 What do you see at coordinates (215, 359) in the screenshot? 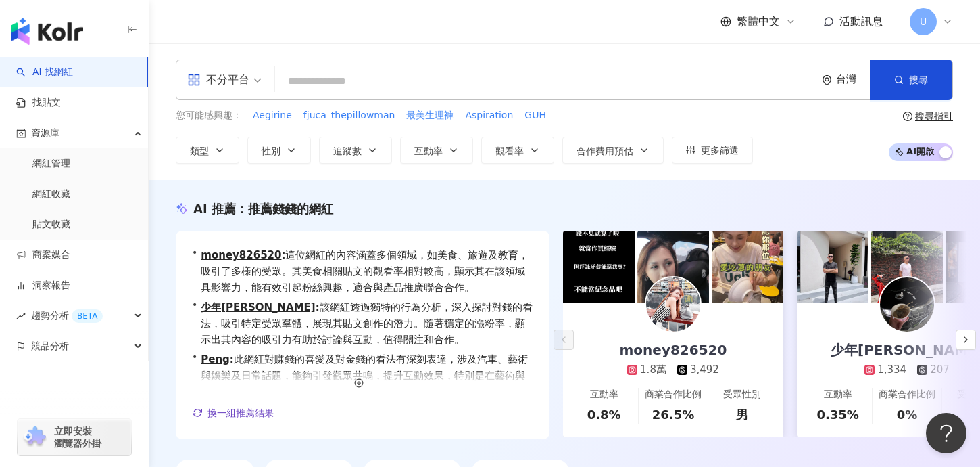
I see `a: Peng` at bounding box center [215, 359].